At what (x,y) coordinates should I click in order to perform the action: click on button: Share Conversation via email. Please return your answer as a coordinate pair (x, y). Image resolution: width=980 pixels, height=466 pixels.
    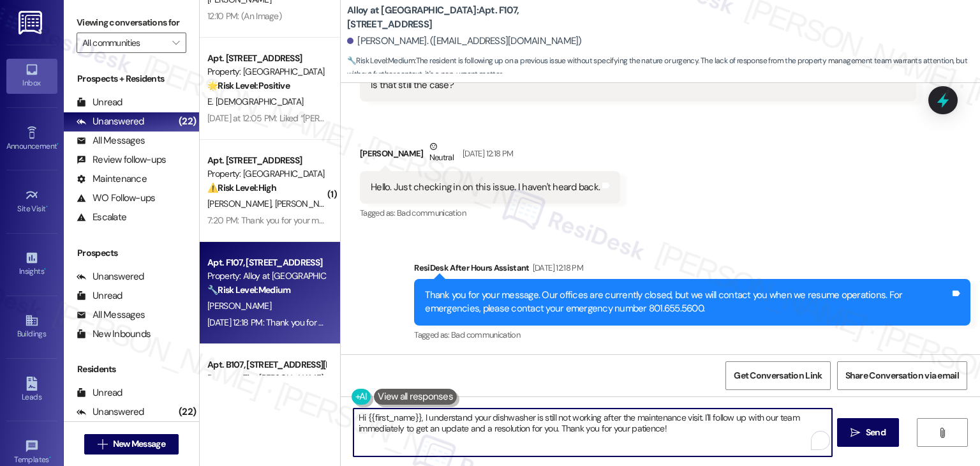
    Looking at the image, I should click on (902, 375).